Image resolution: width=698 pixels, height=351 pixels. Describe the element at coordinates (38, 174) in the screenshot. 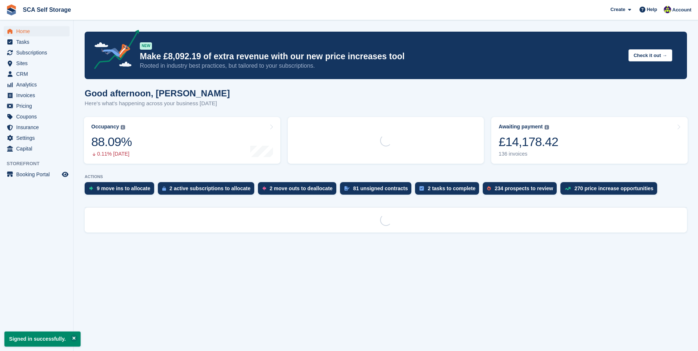

I see `span: Booking Portal` at that location.